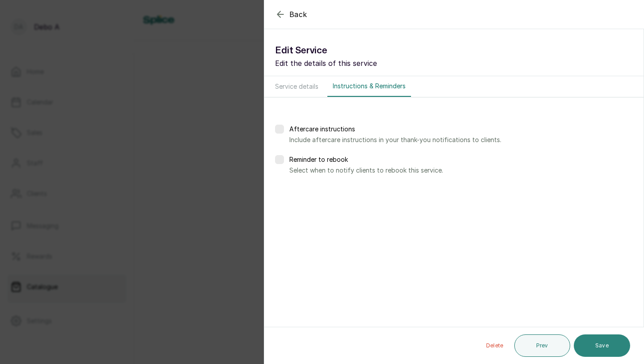 This screenshot has width=644, height=364. What do you see at coordinates (602, 346) in the screenshot?
I see `button: Save` at bounding box center [602, 346].